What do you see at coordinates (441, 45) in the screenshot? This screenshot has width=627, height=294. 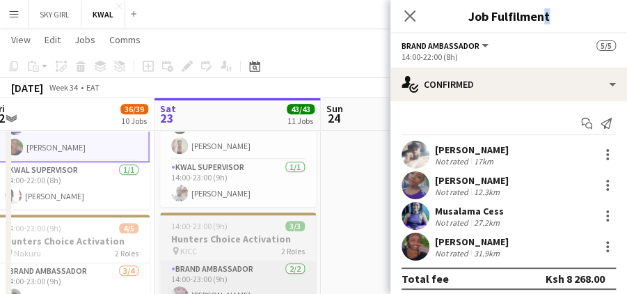 I see `span: Brand Ambassador` at bounding box center [441, 45].